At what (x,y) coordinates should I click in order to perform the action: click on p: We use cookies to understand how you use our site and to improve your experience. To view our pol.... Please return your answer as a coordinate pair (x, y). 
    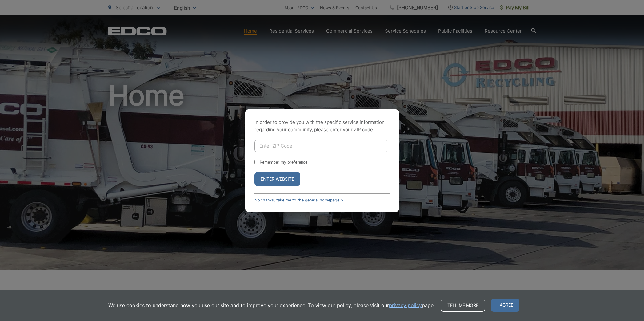
    Looking at the image, I should click on (272, 305).